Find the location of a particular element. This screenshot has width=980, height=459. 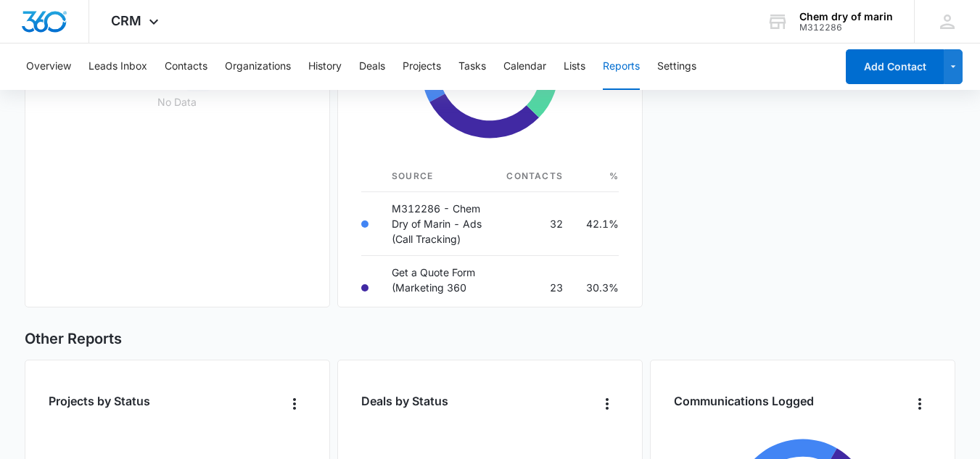

button: Reports is located at coordinates (621, 67).